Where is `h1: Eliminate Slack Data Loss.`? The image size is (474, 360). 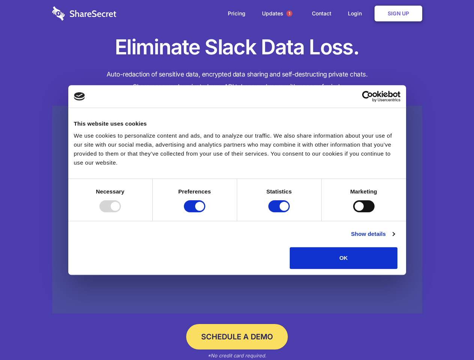
h1: Eliminate Slack Data Loss. is located at coordinates (237, 47).